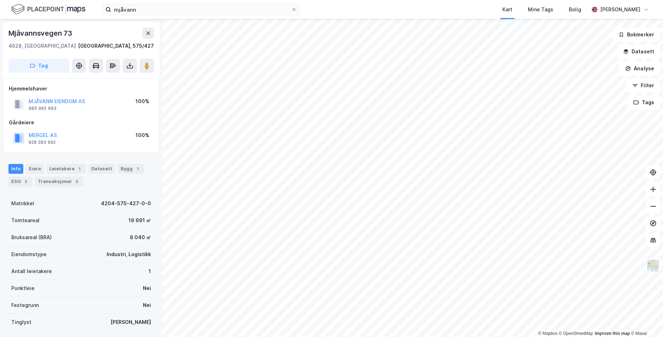 This screenshot has height=337, width=663. Describe the element at coordinates (643, 102) in the screenshot. I see `button: Tags` at that location.